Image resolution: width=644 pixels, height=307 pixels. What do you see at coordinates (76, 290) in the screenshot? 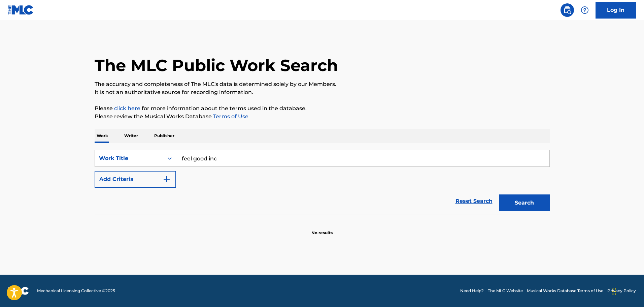
I see `span: Mechanical Licensing Collective © 2025` at bounding box center [76, 290].